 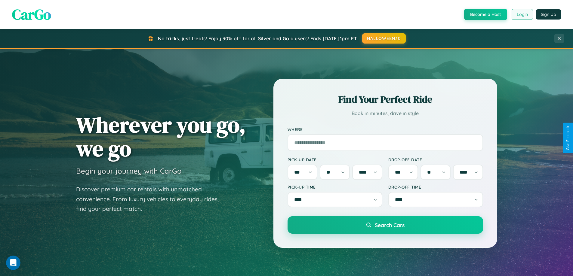 What do you see at coordinates (522, 14) in the screenshot?
I see `button: Login` at bounding box center [522, 14].